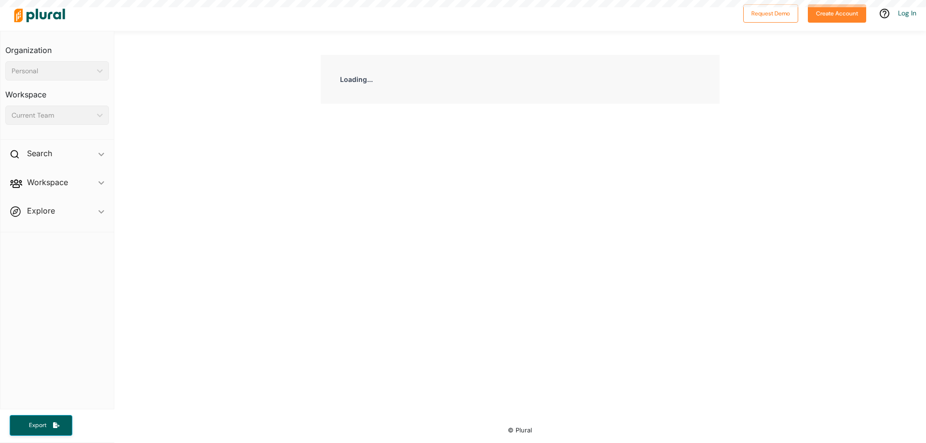 The width and height of the screenshot is (926, 443). I want to click on h2: Search, so click(40, 153).